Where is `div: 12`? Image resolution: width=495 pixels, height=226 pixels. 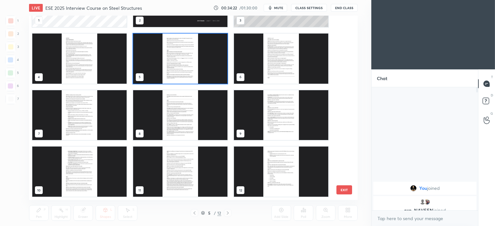 div: 12 is located at coordinates (219, 213).